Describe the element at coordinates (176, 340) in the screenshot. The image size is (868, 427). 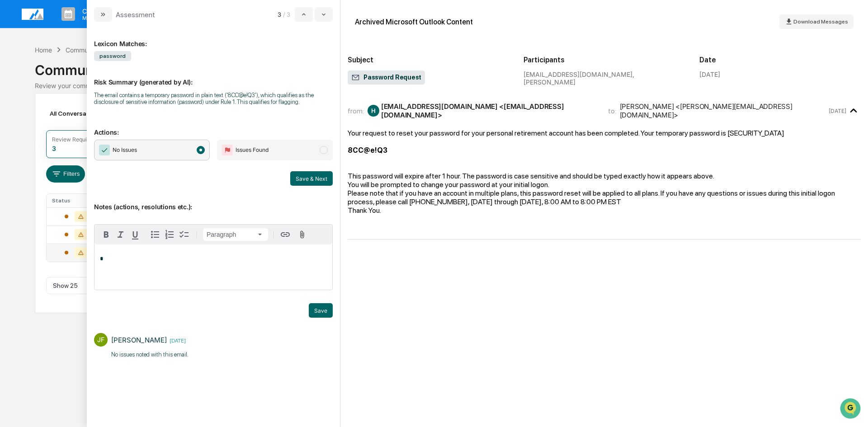
I see `time: Thursday, September 11, 2025 at 9:39:13 AM PDT` at that location.